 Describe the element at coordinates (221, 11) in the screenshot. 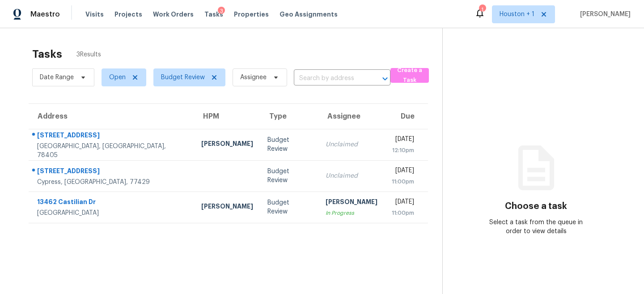

I see `div: 3` at that location.